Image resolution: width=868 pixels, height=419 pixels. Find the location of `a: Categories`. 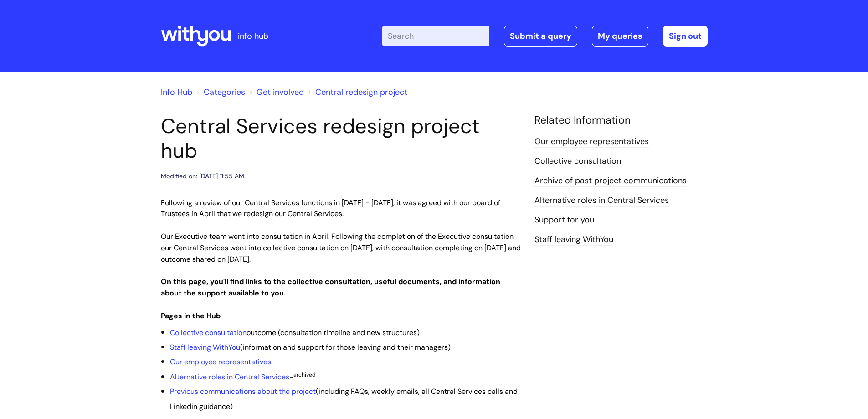

a: Categories is located at coordinates (224, 92).